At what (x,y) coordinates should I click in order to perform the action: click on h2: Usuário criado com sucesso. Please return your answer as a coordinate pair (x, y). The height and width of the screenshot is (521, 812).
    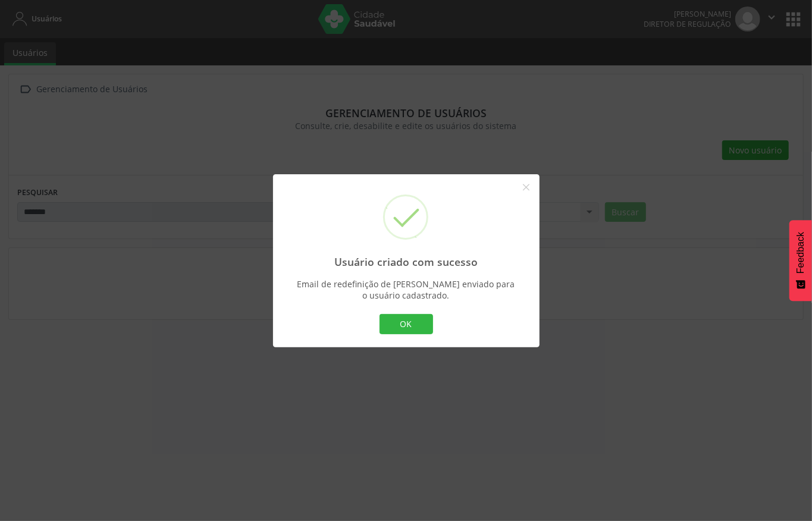
    Looking at the image, I should click on (406, 262).